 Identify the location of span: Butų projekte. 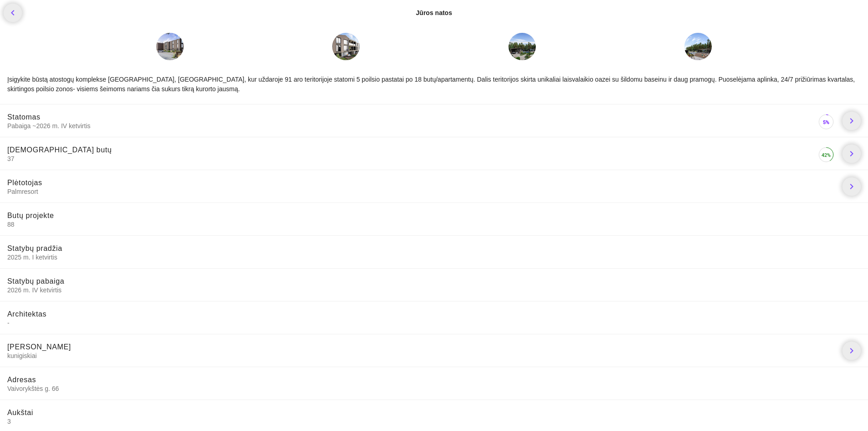
(31, 215).